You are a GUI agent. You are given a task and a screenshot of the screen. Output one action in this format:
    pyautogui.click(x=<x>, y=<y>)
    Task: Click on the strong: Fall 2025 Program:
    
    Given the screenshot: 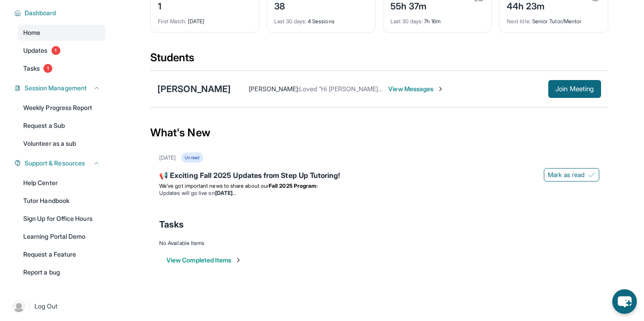 What is the action you would take?
    pyautogui.click(x=293, y=186)
    